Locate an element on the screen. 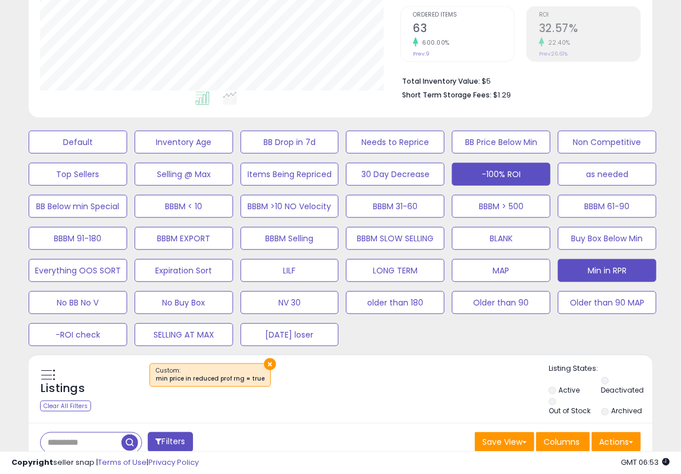 Image resolution: width=681 pixels, height=474 pixels. small: 600.00% is located at coordinates (434, 42).